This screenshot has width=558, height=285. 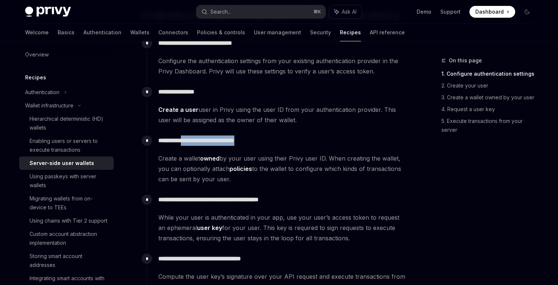 I want to click on a: Enabling users or servers to execute transactions, so click(x=66, y=145).